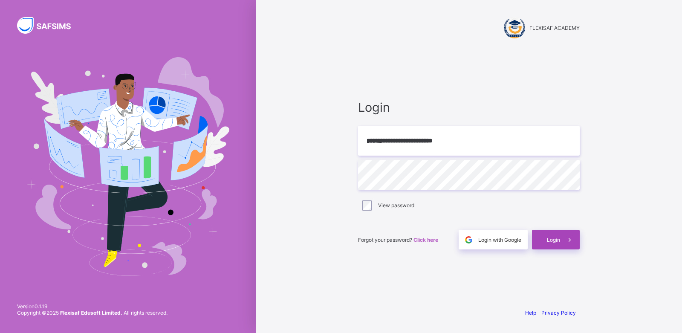 Image resolution: width=682 pixels, height=333 pixels. What do you see at coordinates (500, 240) in the screenshot?
I see `span: Login with Google` at bounding box center [500, 240].